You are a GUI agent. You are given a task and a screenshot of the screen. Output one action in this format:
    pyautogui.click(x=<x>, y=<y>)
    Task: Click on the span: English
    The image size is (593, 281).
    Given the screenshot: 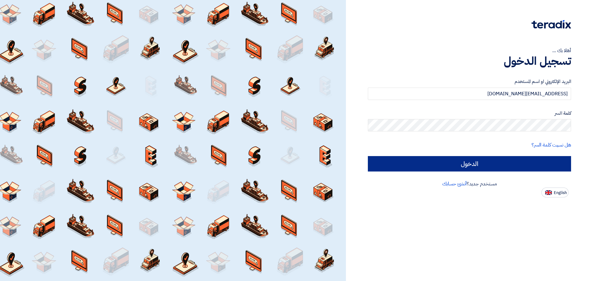 What is the action you would take?
    pyautogui.click(x=560, y=193)
    